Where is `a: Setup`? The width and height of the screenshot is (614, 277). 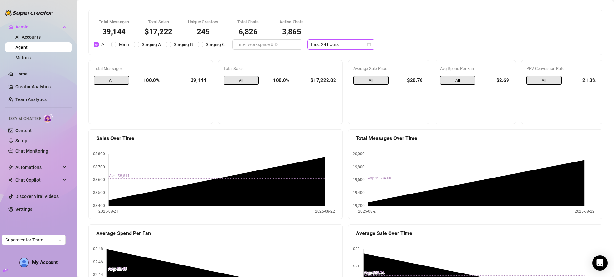
a: Setup is located at coordinates (21, 141).